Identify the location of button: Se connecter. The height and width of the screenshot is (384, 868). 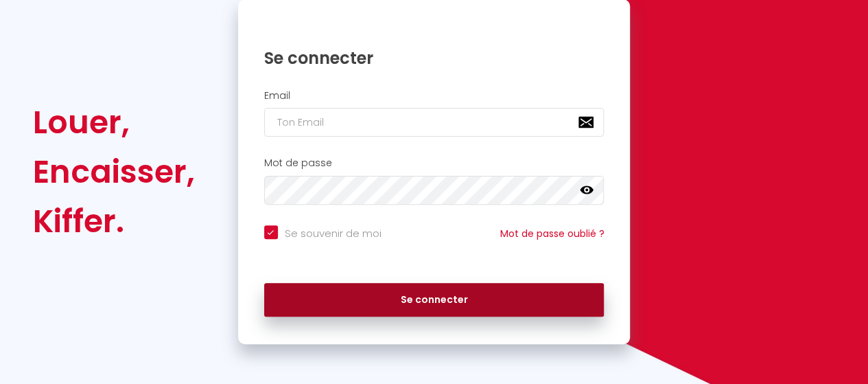
(434, 300).